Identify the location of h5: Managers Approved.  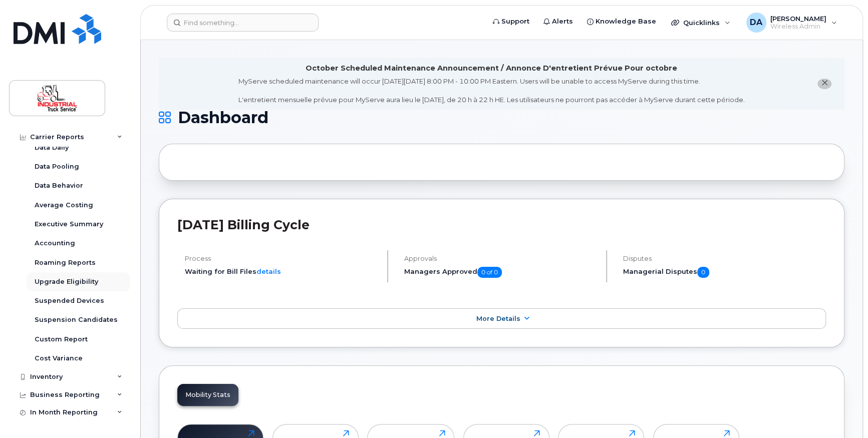
(501, 272).